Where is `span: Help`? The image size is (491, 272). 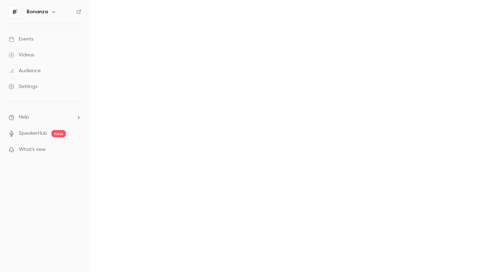 span: Help is located at coordinates (24, 117).